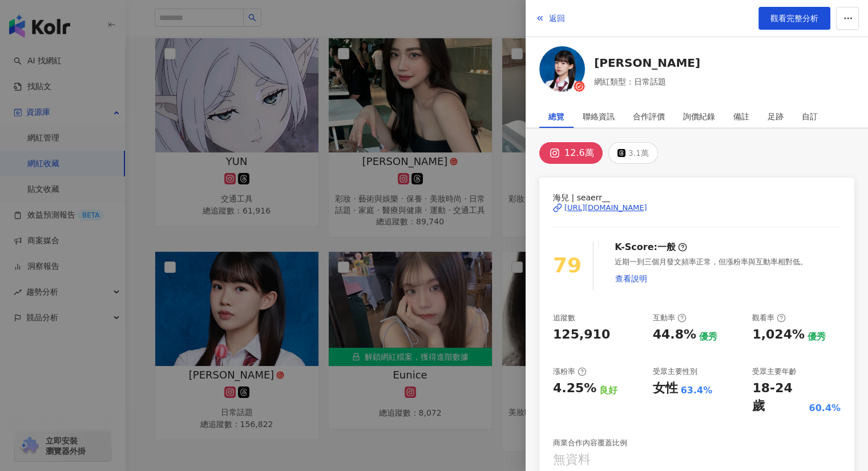  What do you see at coordinates (769, 318) in the screenshot?
I see `div: 觀看率` at bounding box center [769, 318].